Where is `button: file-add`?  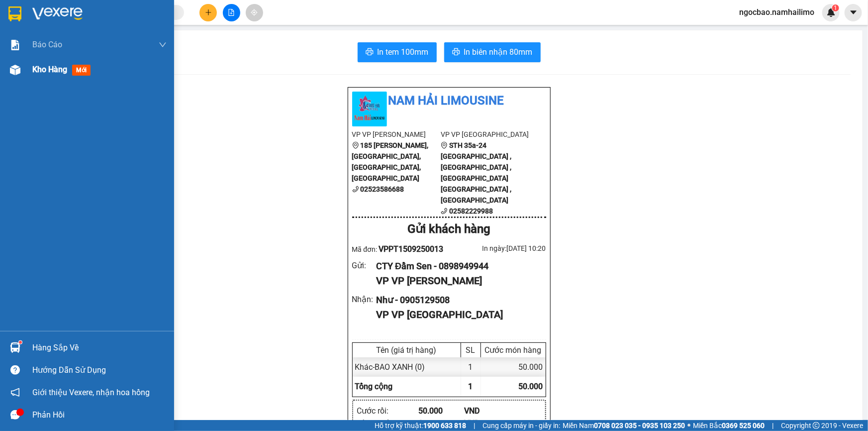
button: file-add is located at coordinates (231, 13).